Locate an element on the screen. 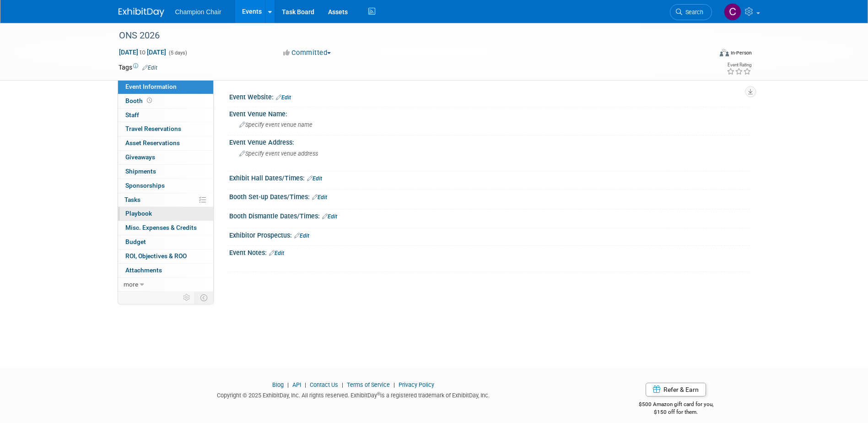 The height and width of the screenshot is (423, 868). a: Terms of Service is located at coordinates (369, 384).